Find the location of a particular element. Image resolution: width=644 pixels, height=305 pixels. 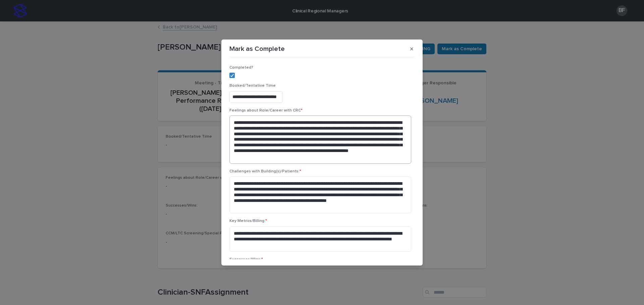

span: Key Metrics/Billing: is located at coordinates (248, 221).